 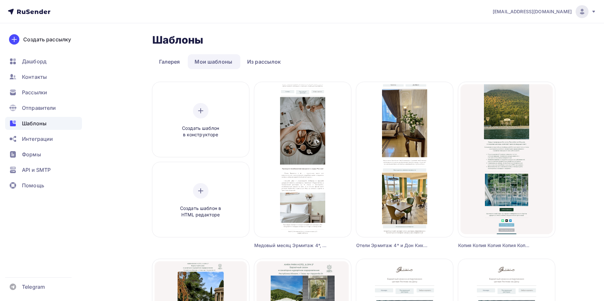 What do you see at coordinates (47, 39) in the screenshot?
I see `div: Создать рассылку` at bounding box center [47, 39].